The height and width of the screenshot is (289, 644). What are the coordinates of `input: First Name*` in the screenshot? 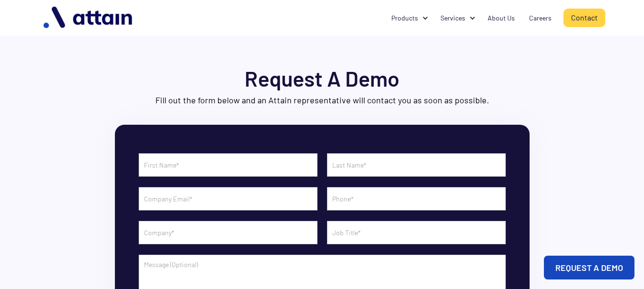 It's located at (228, 165).